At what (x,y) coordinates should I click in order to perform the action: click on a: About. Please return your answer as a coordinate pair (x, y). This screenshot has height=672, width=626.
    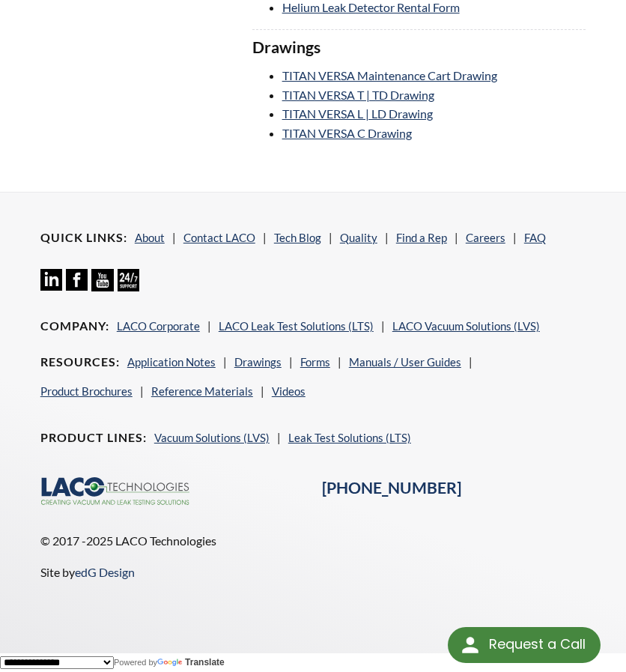
    Looking at the image, I should click on (149, 238).